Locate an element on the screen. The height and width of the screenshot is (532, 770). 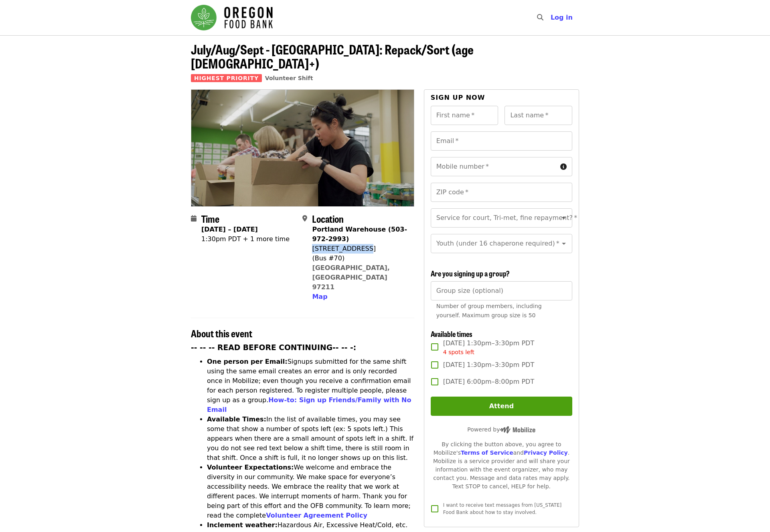
li: We welcome and embrace the diversity in our community. We make space for everyone’s accessibility... is located at coordinates (311, 492).